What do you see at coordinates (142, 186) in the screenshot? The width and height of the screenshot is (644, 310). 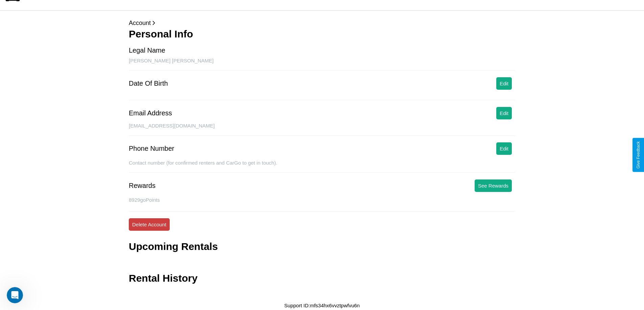 I see `div: Rewards` at bounding box center [142, 186].